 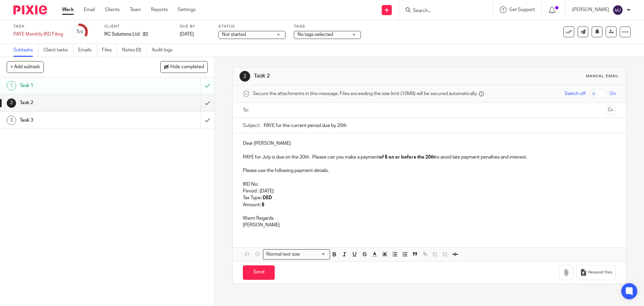 I want to click on a: Files, so click(x=109, y=50).